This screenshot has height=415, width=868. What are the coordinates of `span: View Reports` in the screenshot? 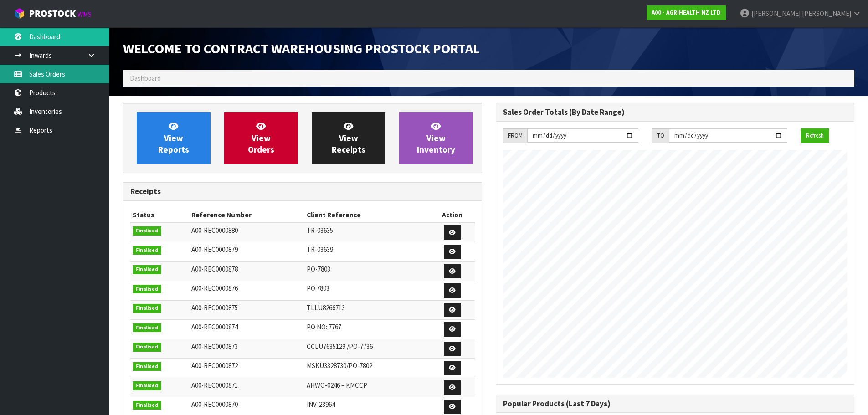 It's located at (173, 137).